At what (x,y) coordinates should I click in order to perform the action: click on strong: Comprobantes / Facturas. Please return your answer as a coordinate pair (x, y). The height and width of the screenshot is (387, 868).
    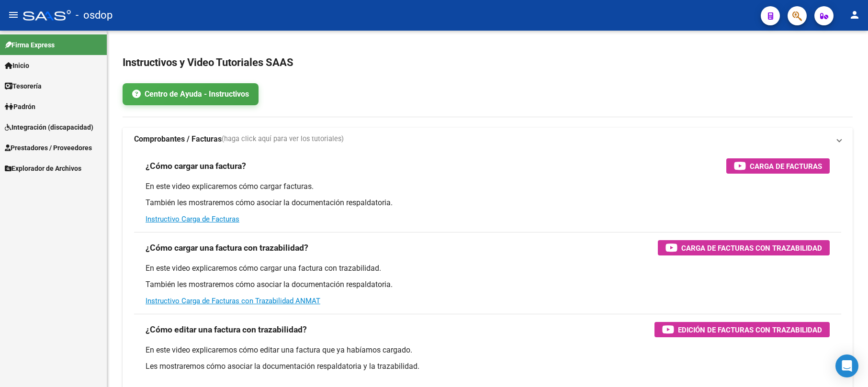
    Looking at the image, I should click on (178, 139).